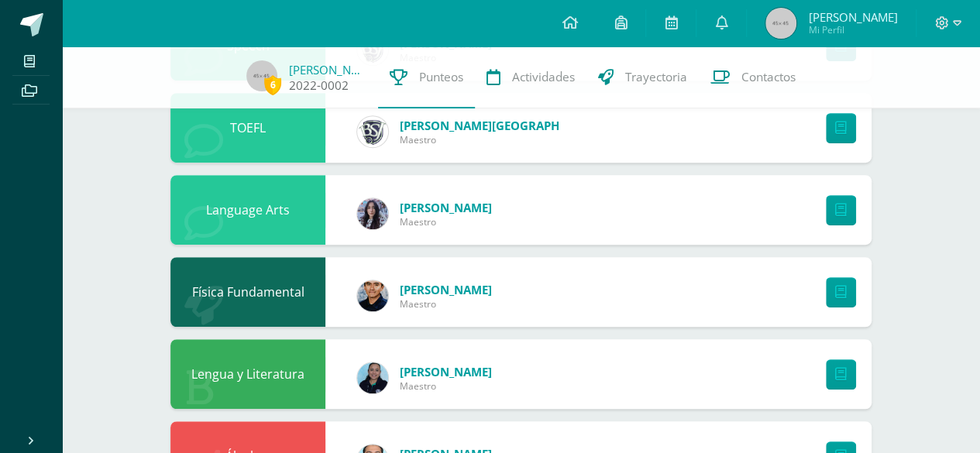 The image size is (980, 453). Describe the element at coordinates (248, 210) in the screenshot. I see `div: Language Arts` at that location.